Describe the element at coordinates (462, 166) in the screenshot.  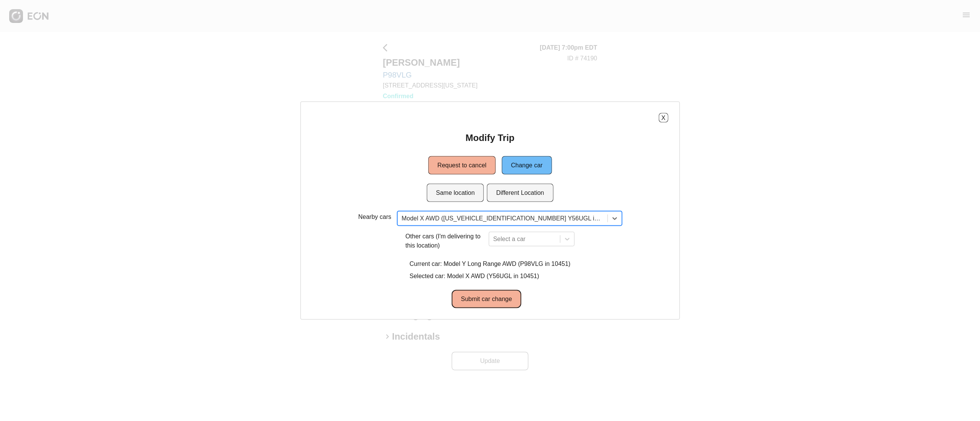
I see `button: Request to cancel` at that location.